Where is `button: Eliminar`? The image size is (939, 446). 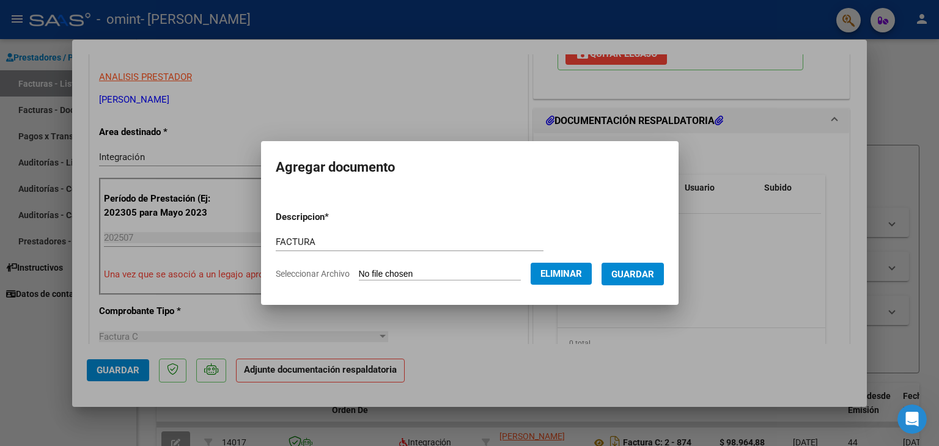 button: Eliminar is located at coordinates (561, 274).